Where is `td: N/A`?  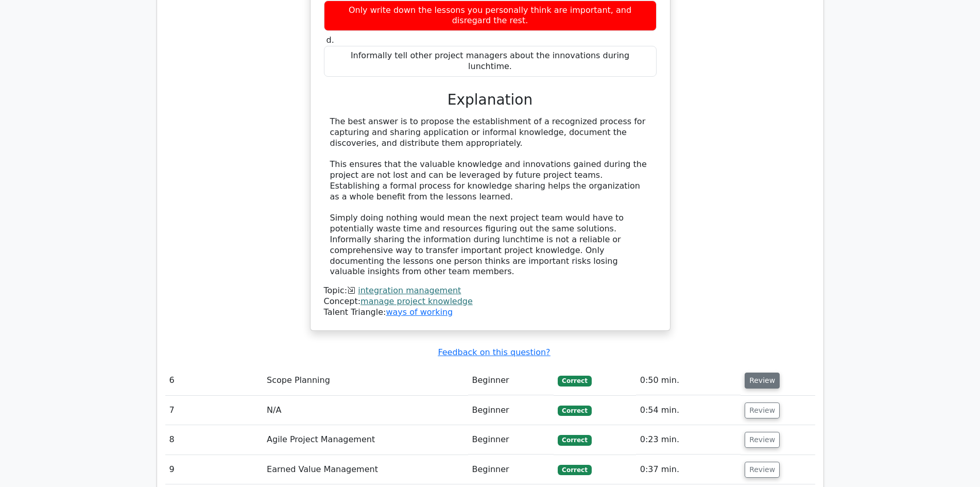 td: N/A is located at coordinates (365, 410).